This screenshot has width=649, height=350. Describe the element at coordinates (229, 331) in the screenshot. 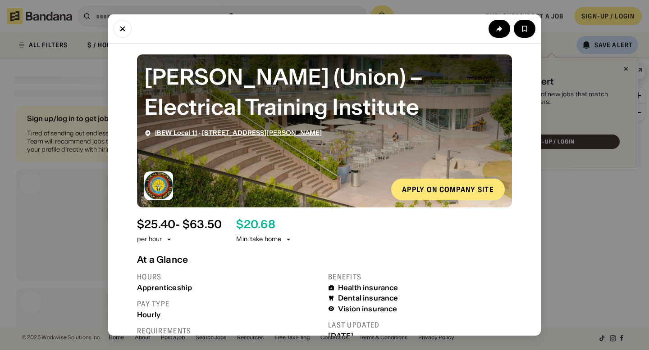

I see `div: Requirements` at that location.